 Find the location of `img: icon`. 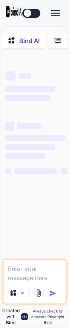

img: icon is located at coordinates (53, 294).